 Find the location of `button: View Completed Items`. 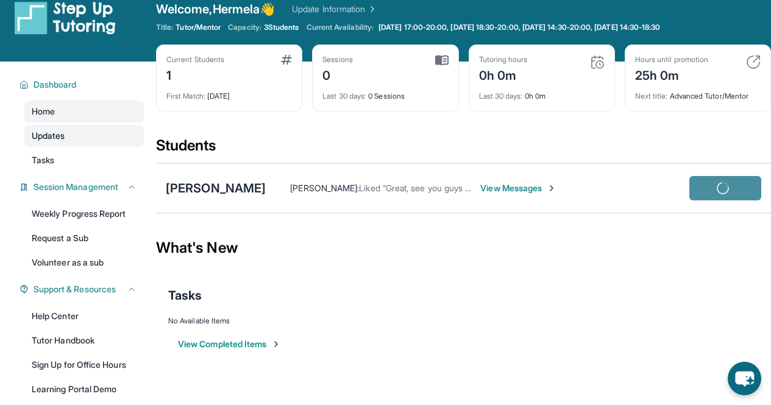

button: View Completed Items is located at coordinates (229, 344).